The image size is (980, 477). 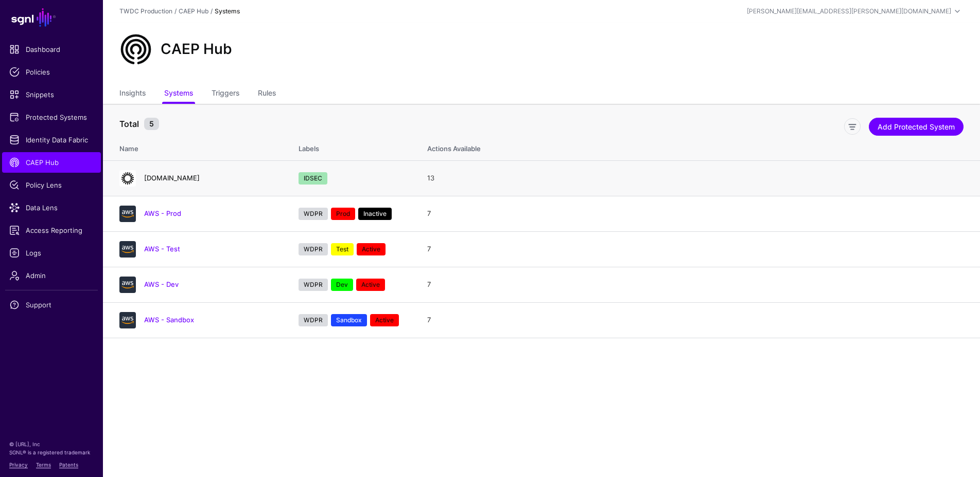 What do you see at coordinates (51, 231) in the screenshot?
I see `span: Access Reporting` at bounding box center [51, 231].